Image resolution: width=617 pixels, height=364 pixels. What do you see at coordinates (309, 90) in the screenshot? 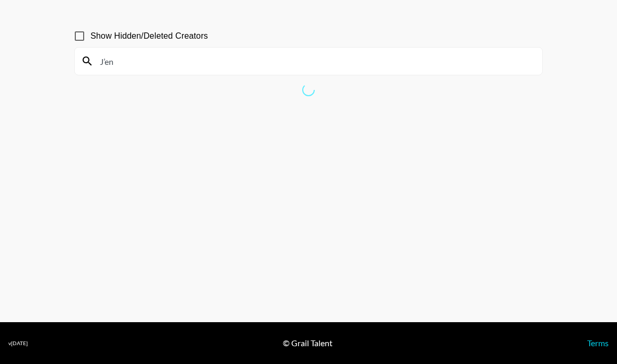
I see `span: Refreshing managers, talent...` at bounding box center [309, 90].